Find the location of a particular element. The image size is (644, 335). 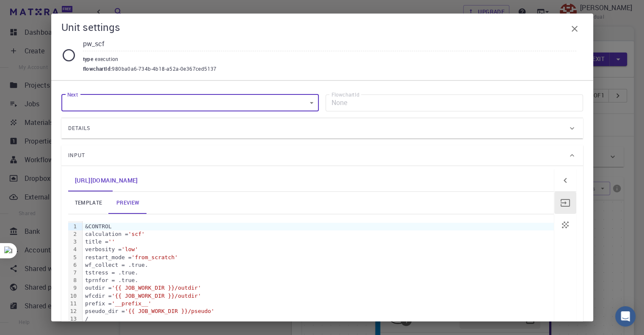

label: Next is located at coordinates (72, 95).